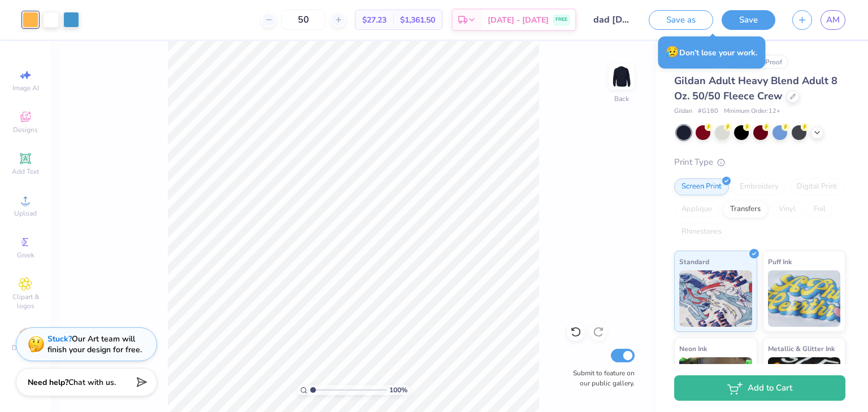 Image resolution: width=868 pixels, height=412 pixels. What do you see at coordinates (716, 299) in the screenshot?
I see `img: Standard` at bounding box center [716, 299].